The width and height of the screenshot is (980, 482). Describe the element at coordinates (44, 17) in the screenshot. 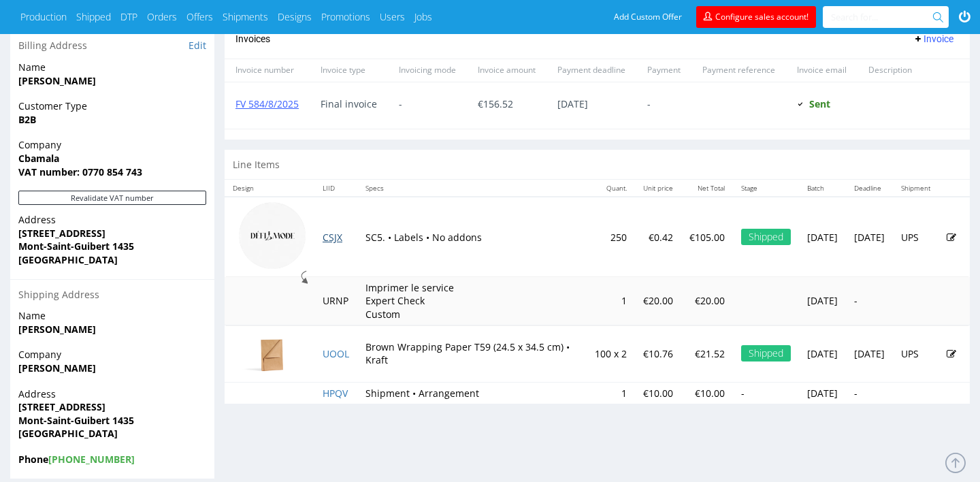

I see `a: Production` at that location.